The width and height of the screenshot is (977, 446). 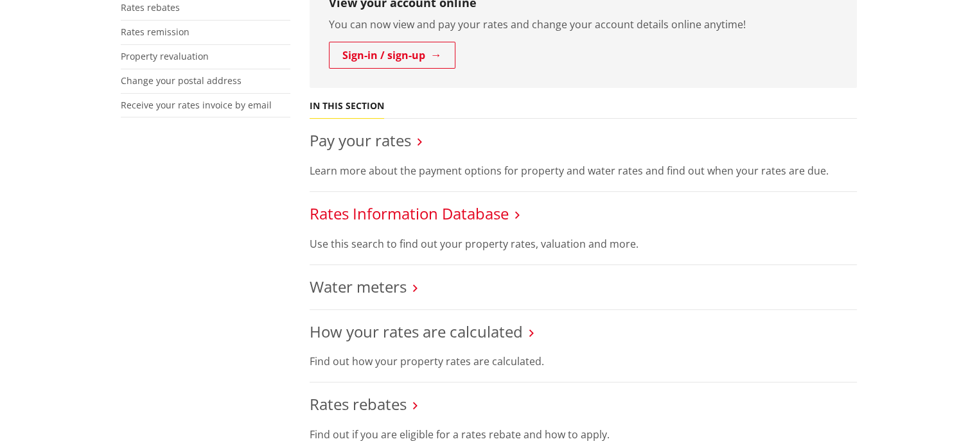 I want to click on p: Learn more about the payment options for property and water rates and find out when your rates ar..., so click(x=583, y=171).